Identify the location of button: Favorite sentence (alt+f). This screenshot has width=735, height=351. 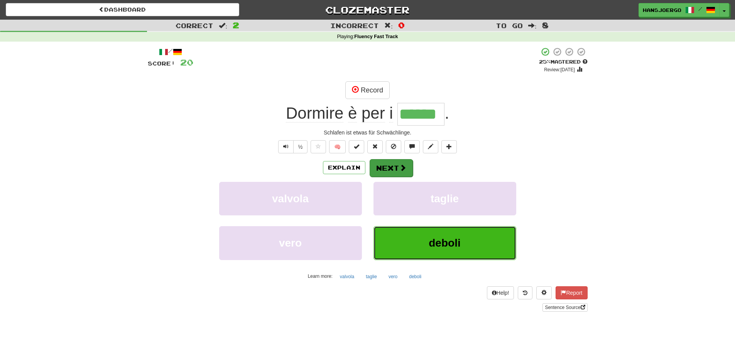
(318, 147).